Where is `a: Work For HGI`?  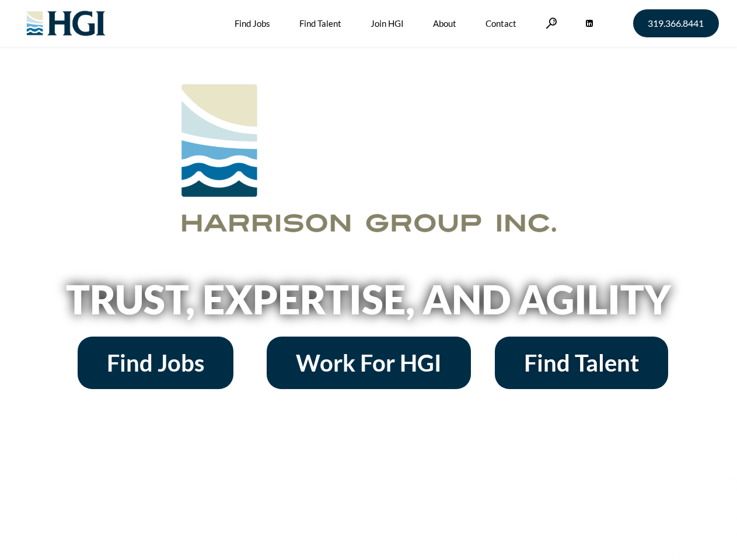
a: Work For HGI is located at coordinates (369, 363).